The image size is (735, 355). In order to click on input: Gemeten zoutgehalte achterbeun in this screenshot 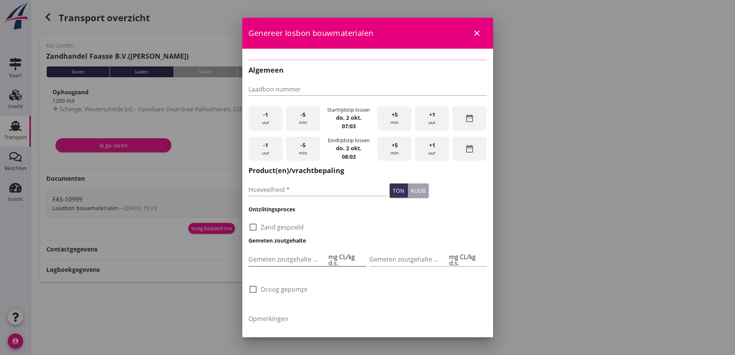, I will do `click(409, 259)`.